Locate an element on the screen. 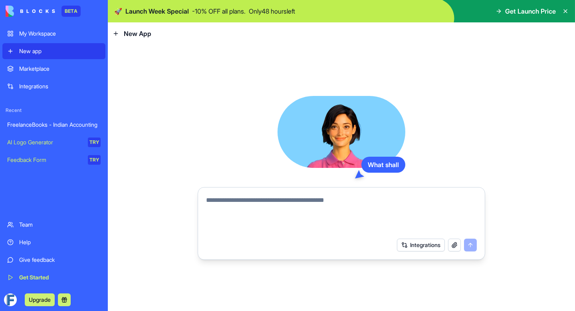  span: Launch Week Special is located at coordinates (157, 11).